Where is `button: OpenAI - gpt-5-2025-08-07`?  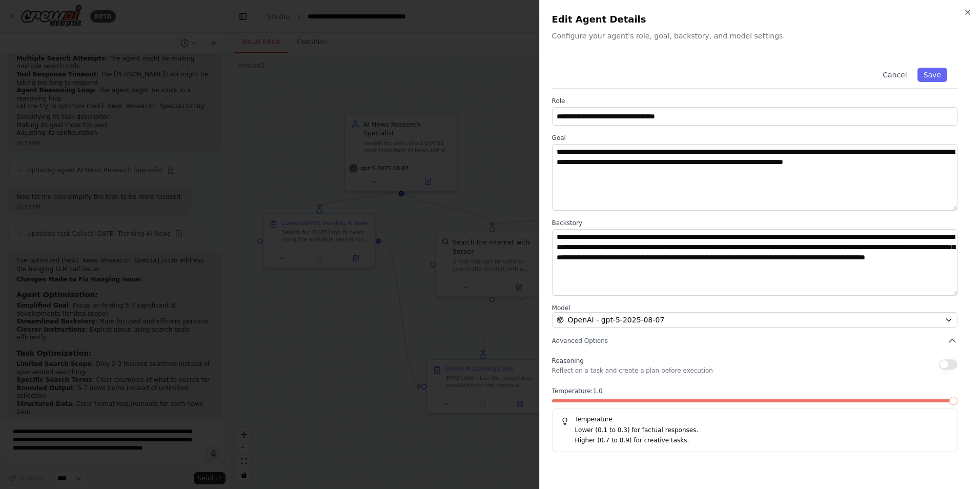 button: OpenAI - gpt-5-2025-08-07 is located at coordinates (754, 320).